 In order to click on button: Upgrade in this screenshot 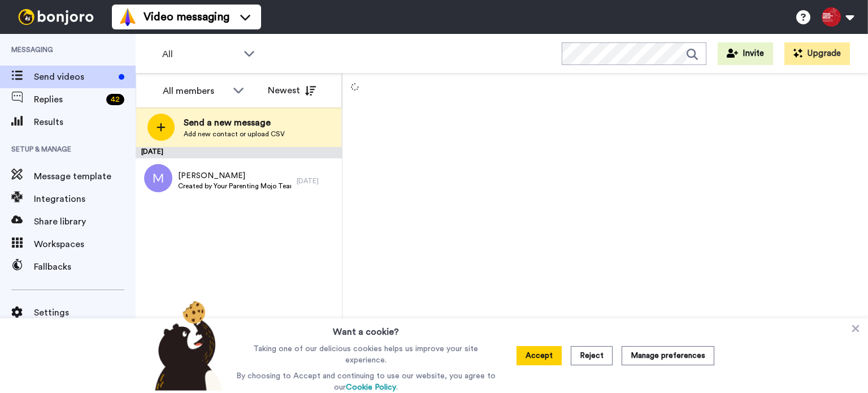, I will do `click(817, 54)`.